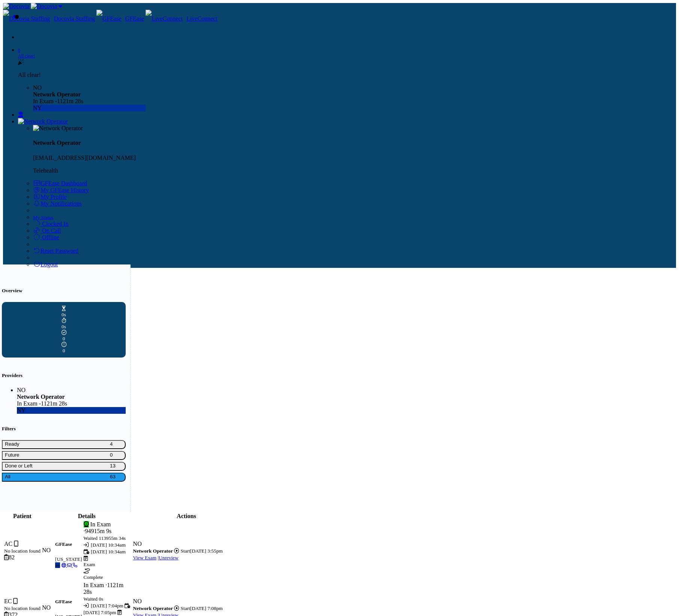 The height and width of the screenshot is (616, 679). What do you see at coordinates (116, 477) in the screenshot?
I see `span: 63` at bounding box center [116, 477].